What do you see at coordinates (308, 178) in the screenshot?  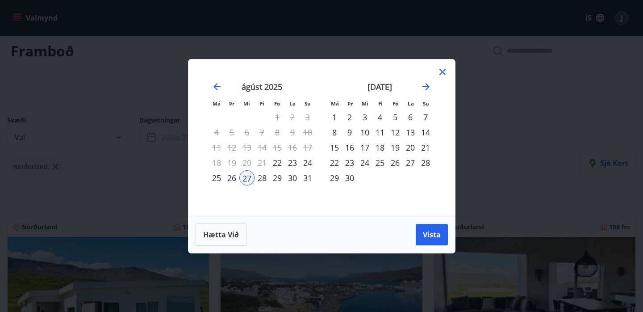 I see `td: Choose sunnudagur, 31. ágúst 2025 as your check-out date. It’s available.` at bounding box center [308, 178].